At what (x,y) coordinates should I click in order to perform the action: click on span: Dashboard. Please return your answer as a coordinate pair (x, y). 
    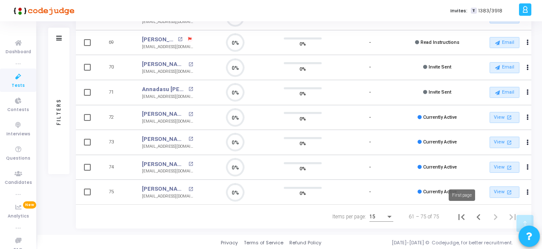
    Looking at the image, I should click on (18, 52).